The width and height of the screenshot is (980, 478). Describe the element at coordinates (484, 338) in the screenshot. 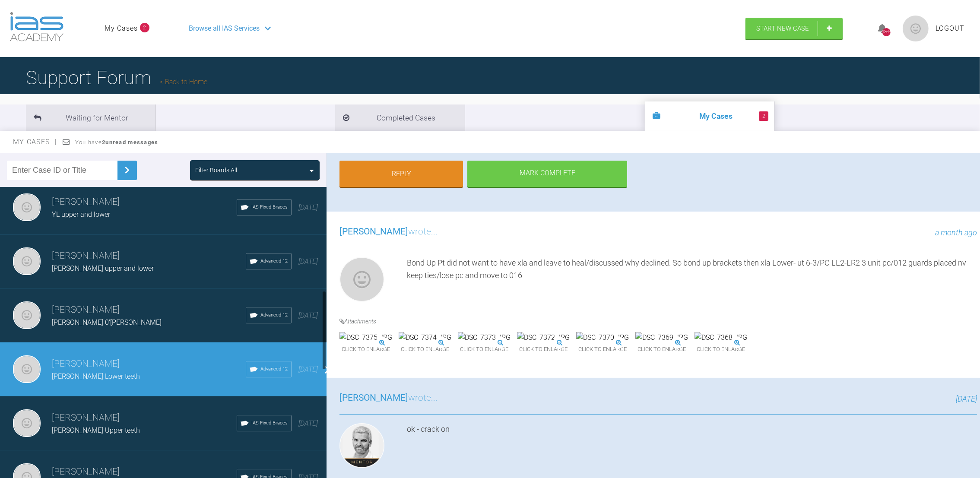

I see `img: DSC_7373.JPG` at that location.